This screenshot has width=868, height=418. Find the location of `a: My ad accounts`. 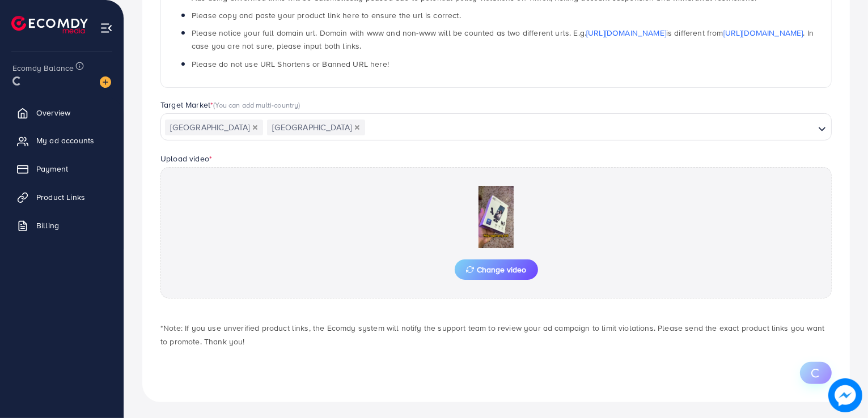

a: My ad accounts is located at coordinates (62, 140).